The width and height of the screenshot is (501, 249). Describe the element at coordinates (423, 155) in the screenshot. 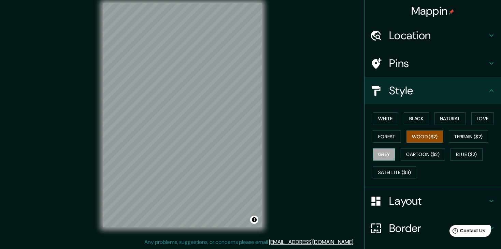

I see `button: Cartoon ($2)` at that location.